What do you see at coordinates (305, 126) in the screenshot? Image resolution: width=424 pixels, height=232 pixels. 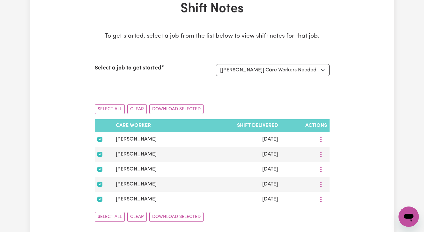 I see `th: Actions` at bounding box center [305, 126].